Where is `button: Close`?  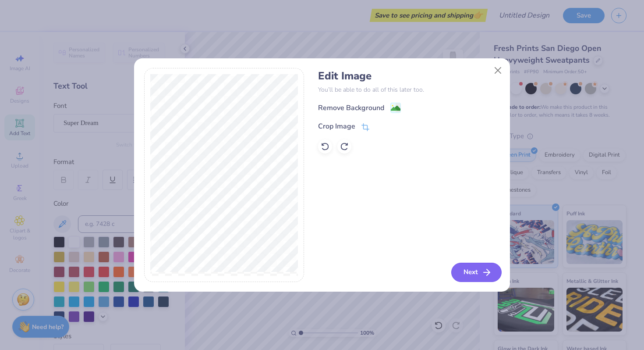 button: Close is located at coordinates (498, 70).